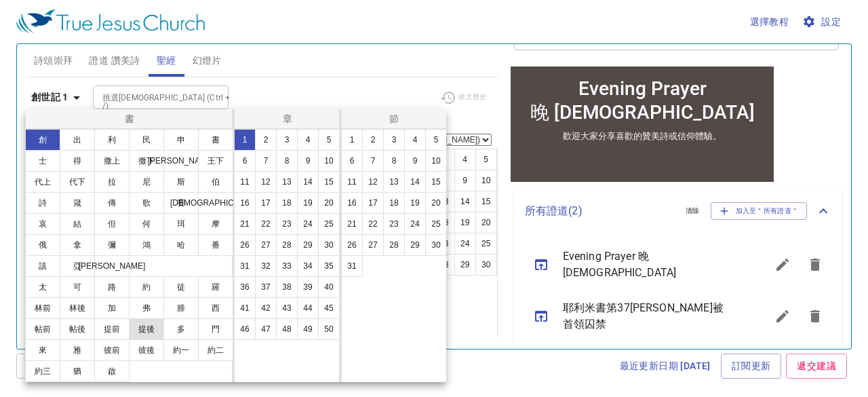 Image resolution: width=868 pixels, height=397 pixels. Describe the element at coordinates (77, 350) in the screenshot. I see `button: 雅` at that location.